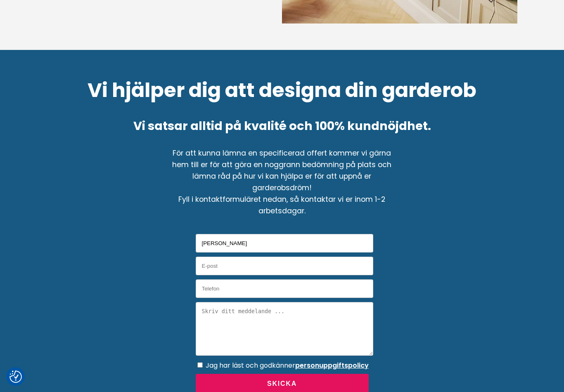 The width and height of the screenshot is (564, 392). What do you see at coordinates (284, 266) in the screenshot?
I see `input: E-post` at bounding box center [284, 266].